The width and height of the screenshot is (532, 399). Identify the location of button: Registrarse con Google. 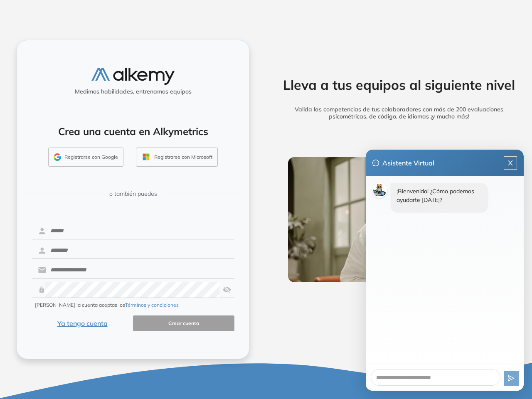
(86, 157).